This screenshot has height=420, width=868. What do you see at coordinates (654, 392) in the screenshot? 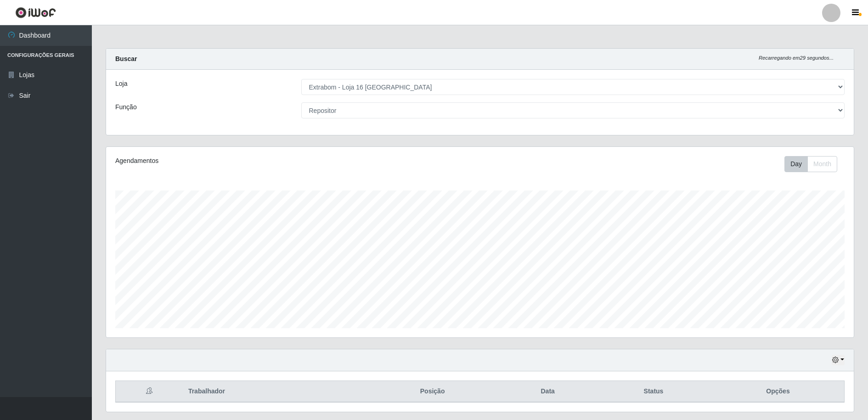
I see `th: Status` at bounding box center [654, 392].